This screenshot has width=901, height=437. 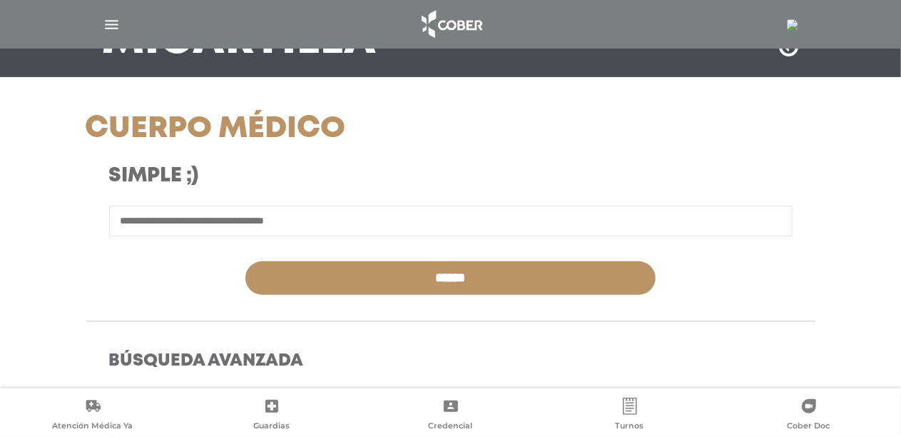 What do you see at coordinates (451, 361) in the screenshot?
I see `h4: Búsqueda Avanzada` at bounding box center [451, 361].